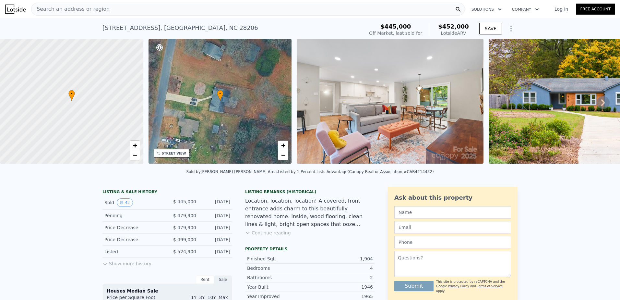  What do you see at coordinates (205, 279) in the screenshot?
I see `div: Rent` at bounding box center [205, 279].